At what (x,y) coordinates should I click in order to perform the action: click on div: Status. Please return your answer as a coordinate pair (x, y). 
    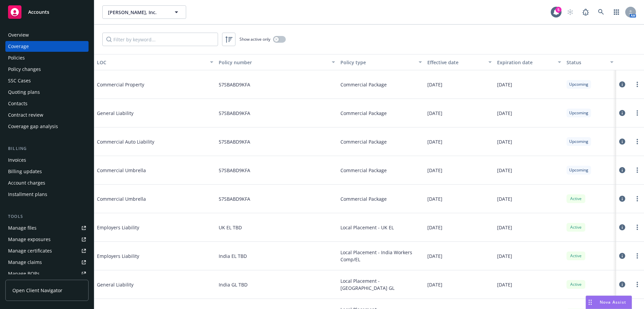
    Looking at the image, I should click on (586, 62).